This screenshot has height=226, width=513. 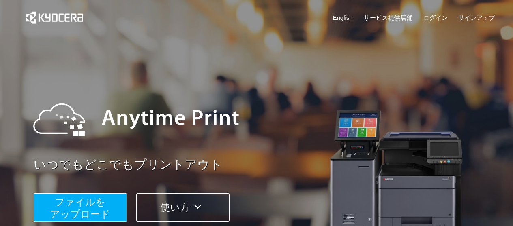 I want to click on a: ログイン, so click(x=435, y=17).